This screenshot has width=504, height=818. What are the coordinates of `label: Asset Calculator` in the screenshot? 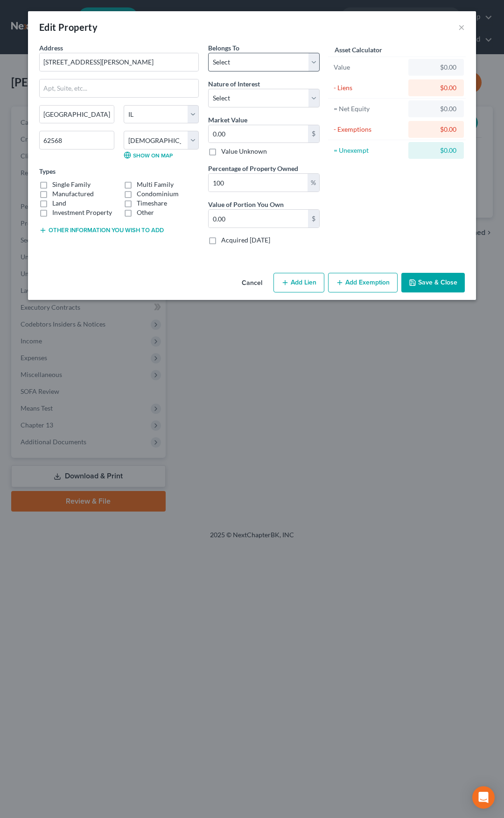 It's located at (359, 50).